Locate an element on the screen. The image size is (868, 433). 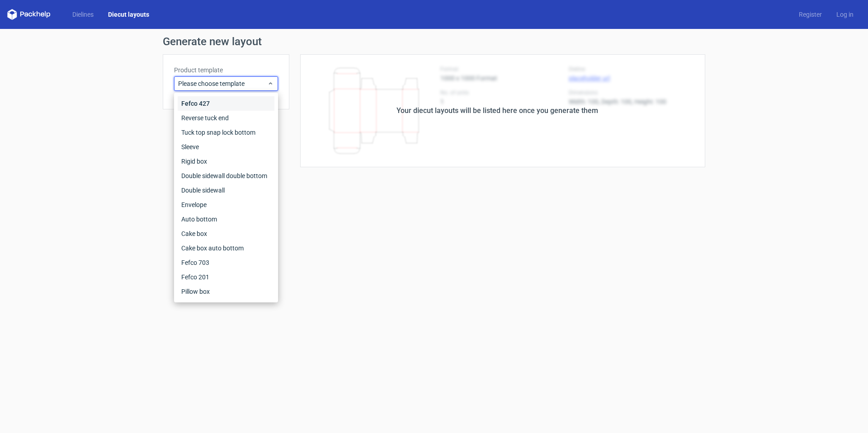
div: Fefco 201 is located at coordinates (226, 278).